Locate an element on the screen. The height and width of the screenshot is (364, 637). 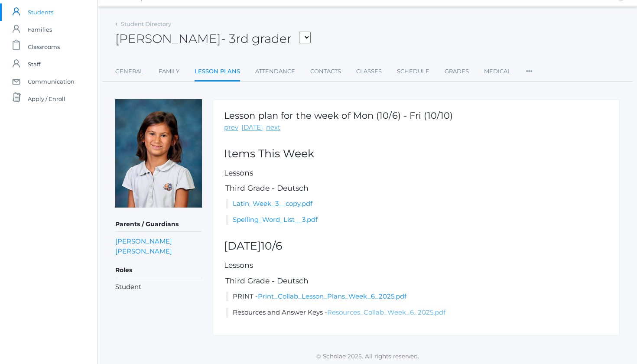
a: Print_Collab_Lesson_Plans_Week_6_2025.pdf is located at coordinates (332, 296).